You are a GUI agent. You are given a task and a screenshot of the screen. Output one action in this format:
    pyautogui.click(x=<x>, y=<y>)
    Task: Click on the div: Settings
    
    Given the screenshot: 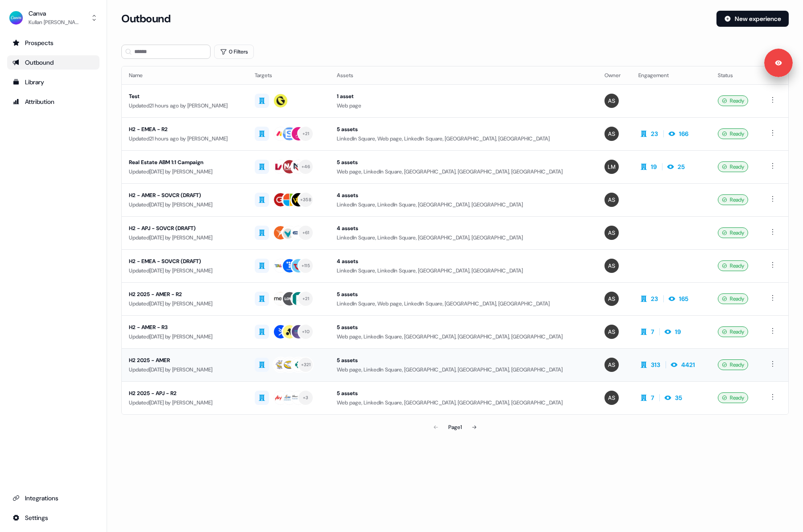 What is the action you would take?
    pyautogui.click(x=53, y=518)
    